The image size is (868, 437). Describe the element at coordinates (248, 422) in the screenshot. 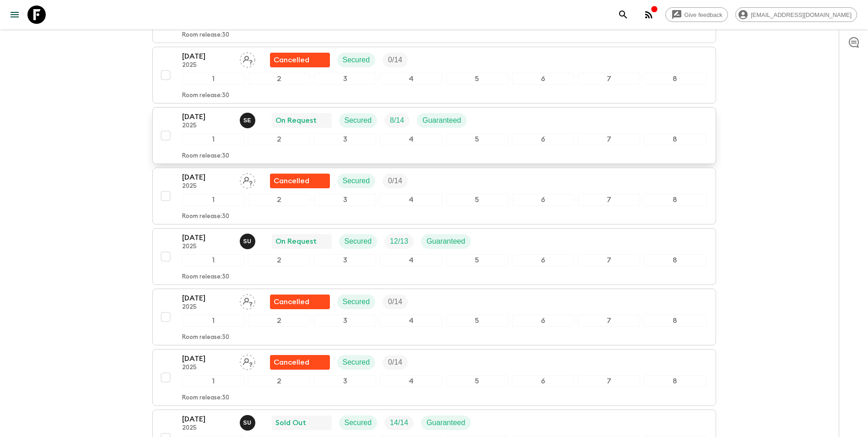

I see `p: S U` at that location.